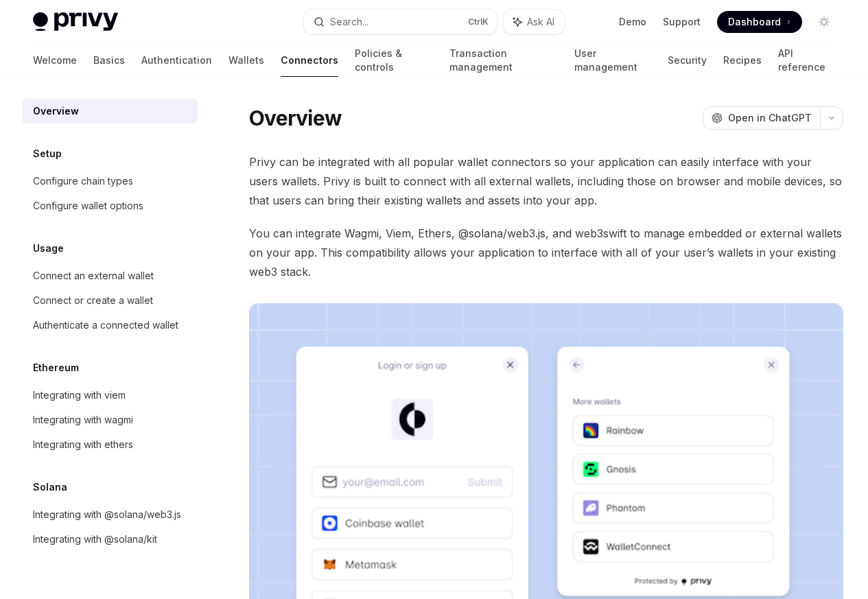  What do you see at coordinates (50, 488) in the screenshot?
I see `h5: Solana` at bounding box center [50, 488].